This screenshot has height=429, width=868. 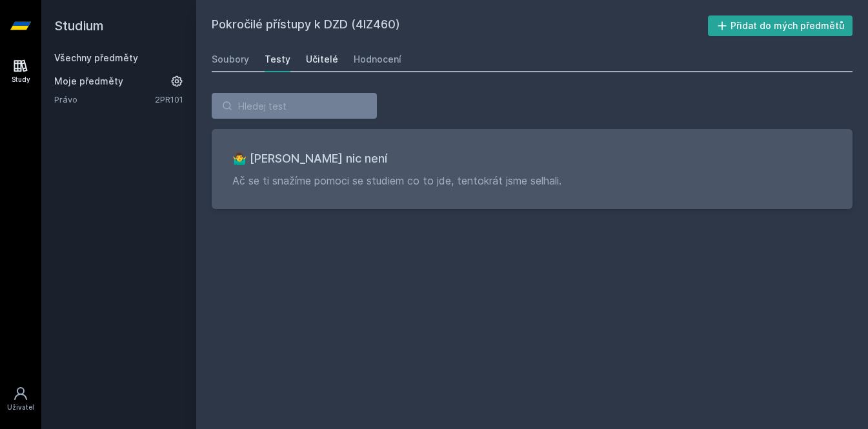 What do you see at coordinates (532, 181) in the screenshot?
I see `p: Ač se ti snažíme pomoci se studiem co to jde, tentokrát jsme selhali.` at bounding box center [532, 181].